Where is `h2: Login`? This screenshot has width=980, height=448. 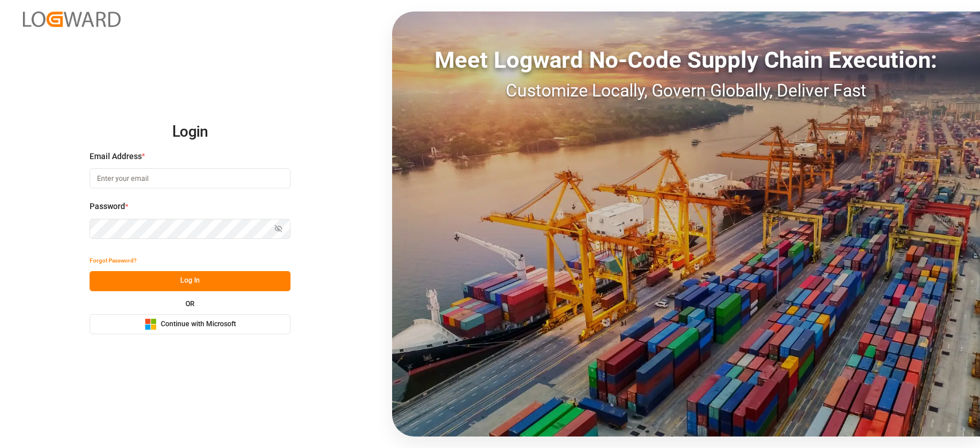
h2: Login is located at coordinates (190, 132).